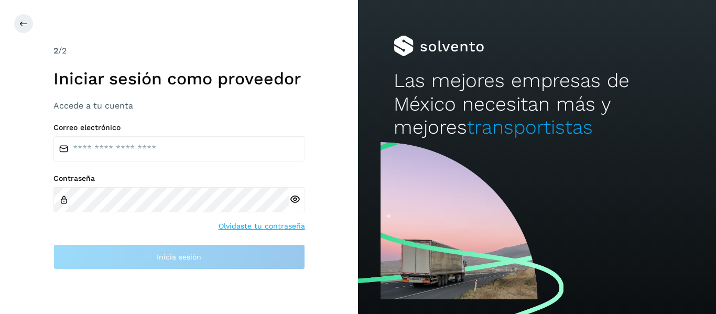 Image resolution: width=716 pixels, height=314 pixels. What do you see at coordinates (179, 79) in the screenshot?
I see `h1: Iniciar sesión como proveedor` at bounding box center [179, 79].